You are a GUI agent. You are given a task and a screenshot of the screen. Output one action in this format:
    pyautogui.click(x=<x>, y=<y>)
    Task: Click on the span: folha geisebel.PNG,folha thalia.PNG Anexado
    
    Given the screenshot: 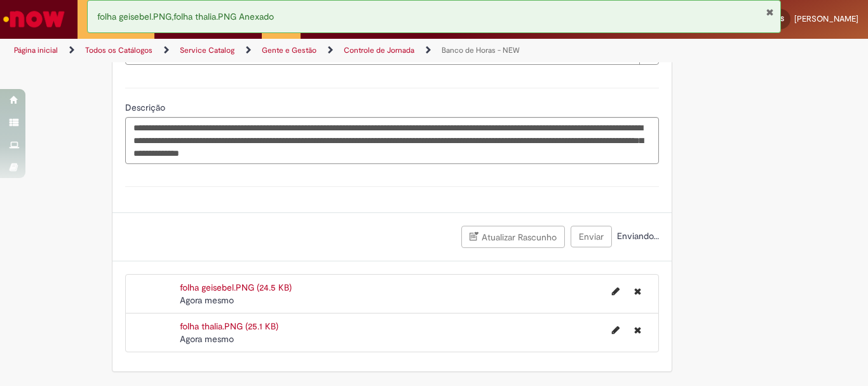 What is the action you would take?
    pyautogui.click(x=185, y=16)
    